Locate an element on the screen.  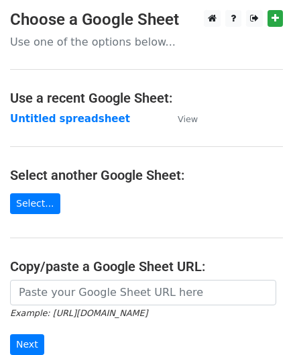
strong: Untitled spreadsheet is located at coordinates (70, 119).